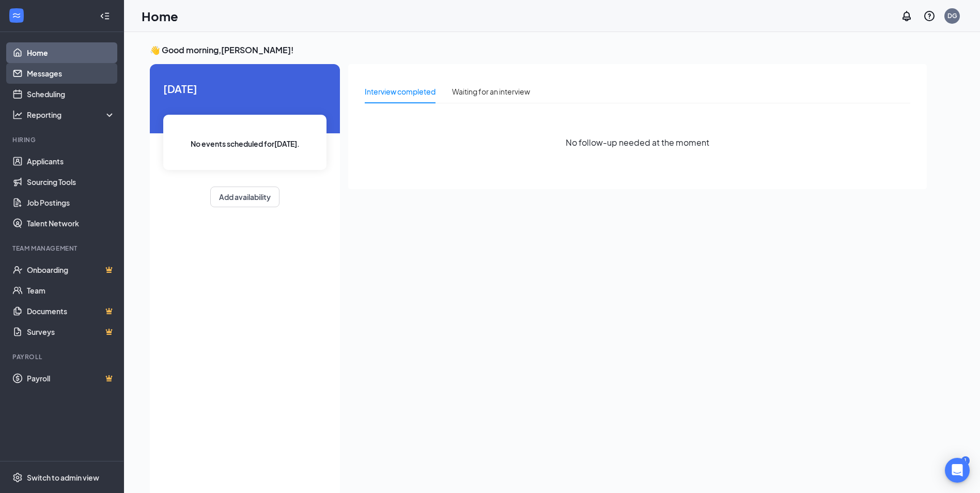  Describe the element at coordinates (71, 203) in the screenshot. I see `a: Job Postings` at that location.